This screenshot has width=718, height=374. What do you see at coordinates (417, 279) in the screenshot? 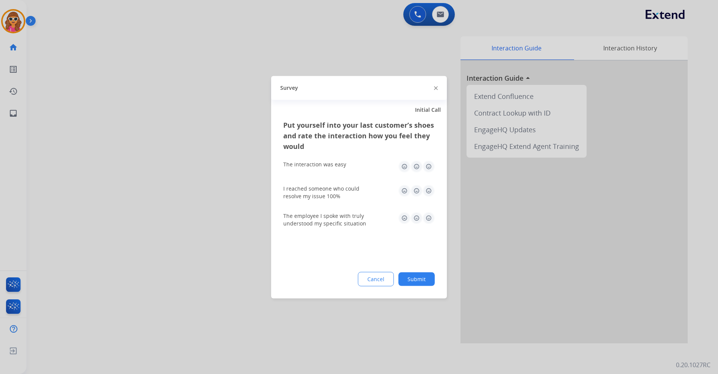
I see `button: Submit` at bounding box center [417, 279].